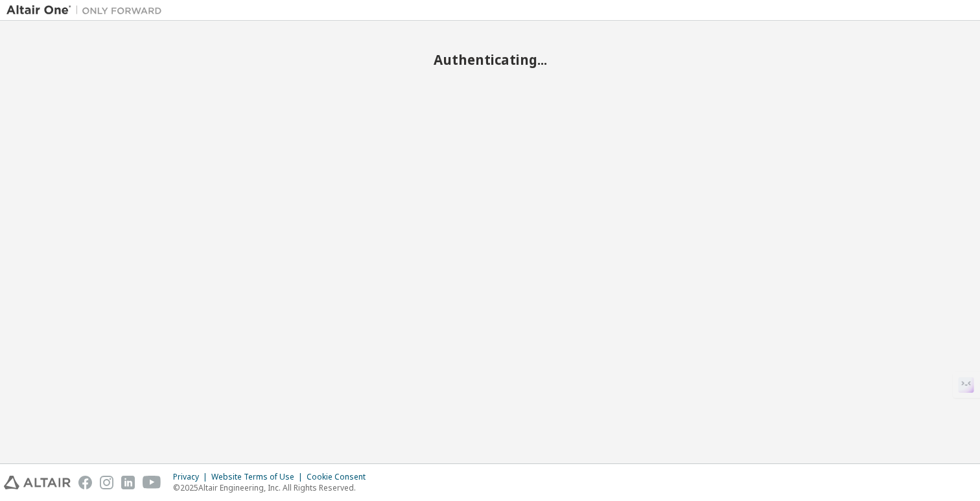  I want to click on img: Altair One, so click(88, 10).